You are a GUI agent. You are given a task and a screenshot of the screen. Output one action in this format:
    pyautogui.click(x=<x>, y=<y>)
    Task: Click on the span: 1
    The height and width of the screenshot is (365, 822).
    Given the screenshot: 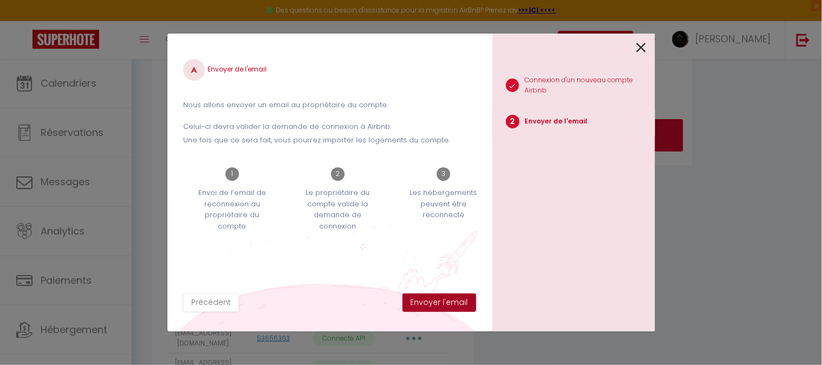 What is the action you would take?
    pyautogui.click(x=232, y=174)
    